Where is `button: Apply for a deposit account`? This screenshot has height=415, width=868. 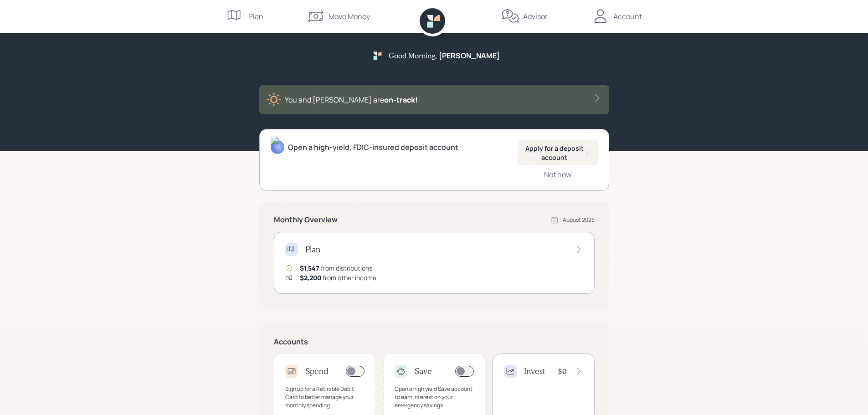 button: Apply for a deposit account is located at coordinates (558, 152).